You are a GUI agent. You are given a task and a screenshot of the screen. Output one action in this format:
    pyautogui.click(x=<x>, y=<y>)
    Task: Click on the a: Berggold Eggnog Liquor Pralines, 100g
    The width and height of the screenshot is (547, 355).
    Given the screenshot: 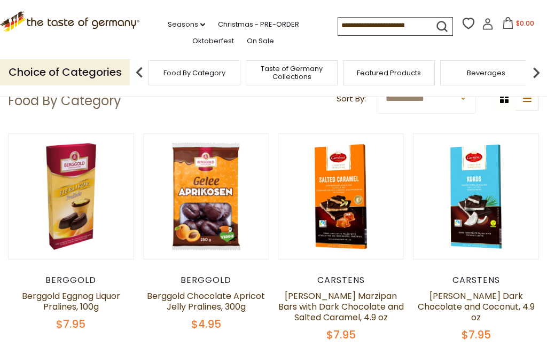 What is the action you would take?
    pyautogui.click(x=71, y=301)
    